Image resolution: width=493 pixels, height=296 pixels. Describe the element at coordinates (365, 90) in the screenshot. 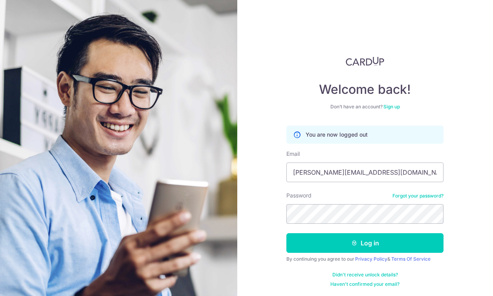

I see `h4: Welcome back!` at that location.